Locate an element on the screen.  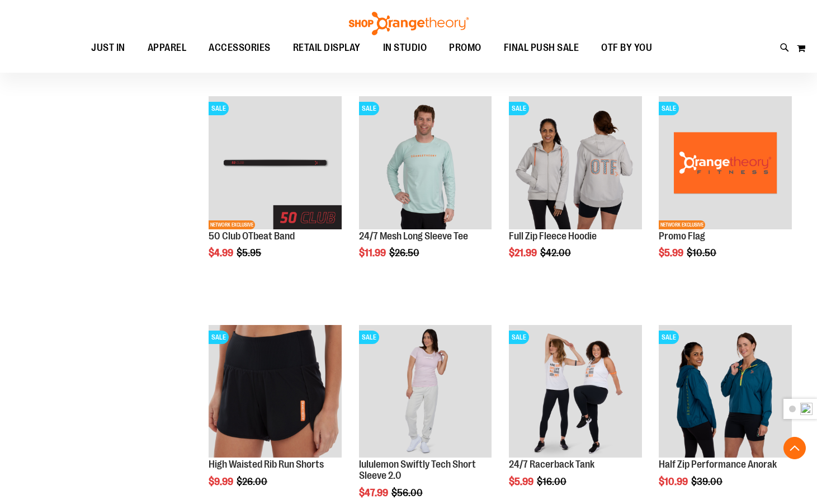
button: Back To Top is located at coordinates (795, 447).